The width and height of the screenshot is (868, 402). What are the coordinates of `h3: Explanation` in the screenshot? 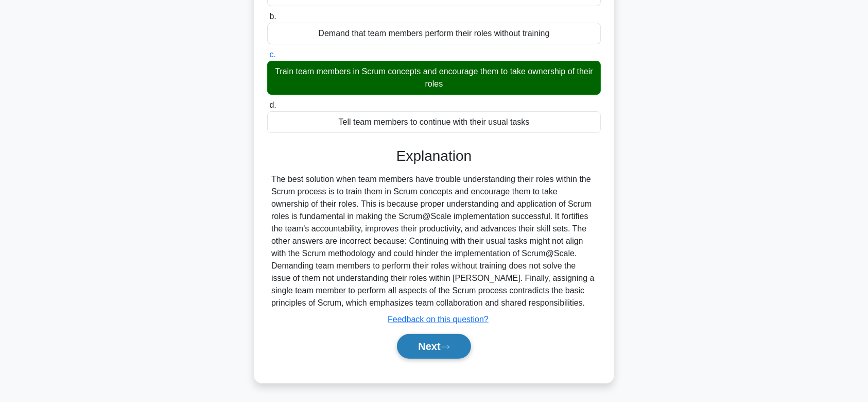 It's located at (434, 156).